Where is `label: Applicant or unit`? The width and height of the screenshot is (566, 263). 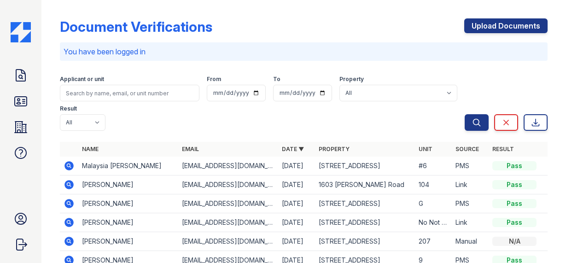
label: Applicant or unit is located at coordinates (82, 79).